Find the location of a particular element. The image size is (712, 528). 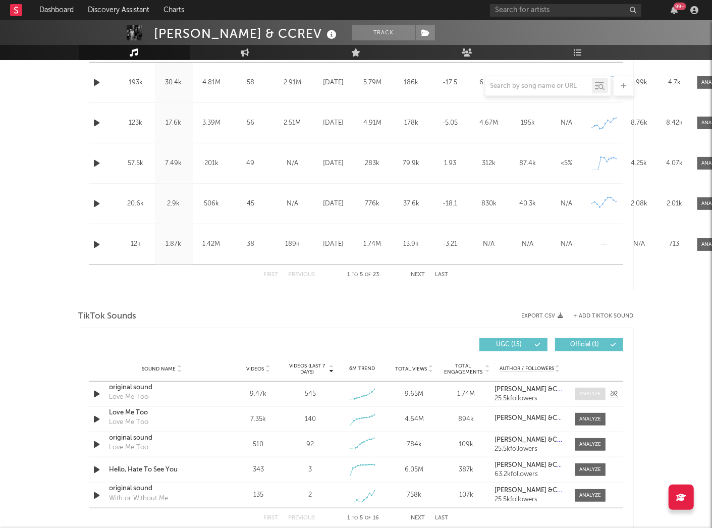

div: 4.25k is located at coordinates (639, 163).